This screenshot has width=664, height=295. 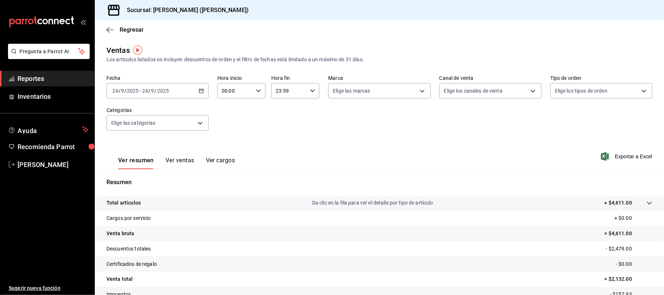 What do you see at coordinates (48, 288) in the screenshot?
I see `span: Sugerir nueva función` at bounding box center [48, 288].